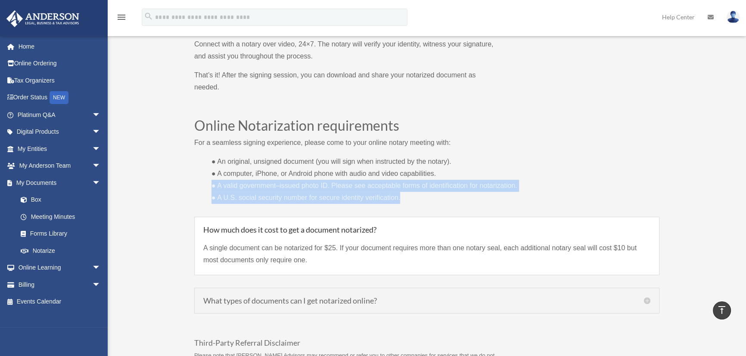  Describe the element at coordinates (60, 80) in the screenshot. I see `a: Tax Organizers` at that location.